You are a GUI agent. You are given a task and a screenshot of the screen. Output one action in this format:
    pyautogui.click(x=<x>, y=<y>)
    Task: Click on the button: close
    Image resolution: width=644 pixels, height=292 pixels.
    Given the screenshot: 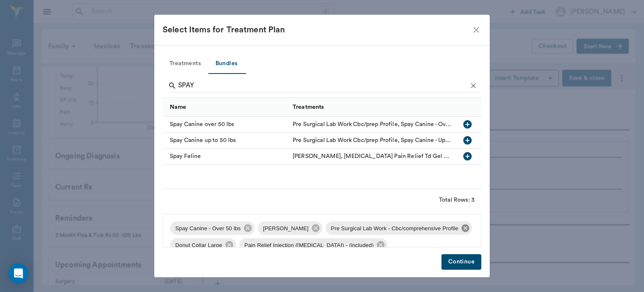 What is the action you would take?
    pyautogui.click(x=476, y=30)
    